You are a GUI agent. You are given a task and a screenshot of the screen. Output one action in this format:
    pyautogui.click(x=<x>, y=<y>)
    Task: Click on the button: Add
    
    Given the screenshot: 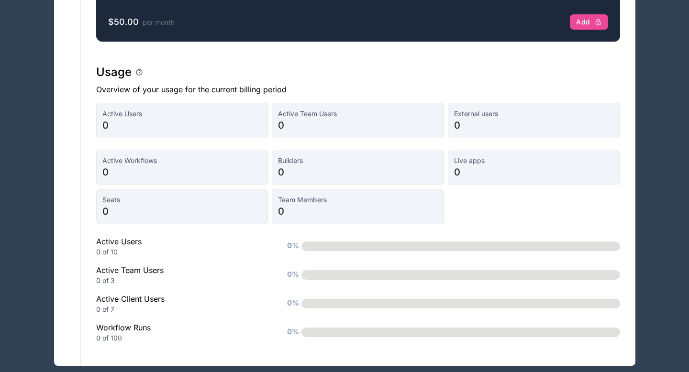 What is the action you would take?
    pyautogui.click(x=589, y=22)
    